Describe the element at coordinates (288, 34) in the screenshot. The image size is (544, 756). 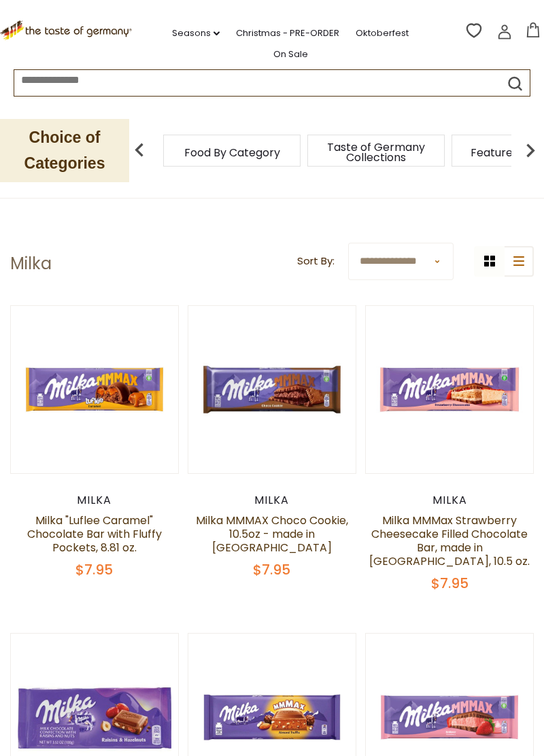
I see `a: Christmas - PRE-ORDER` at that location.